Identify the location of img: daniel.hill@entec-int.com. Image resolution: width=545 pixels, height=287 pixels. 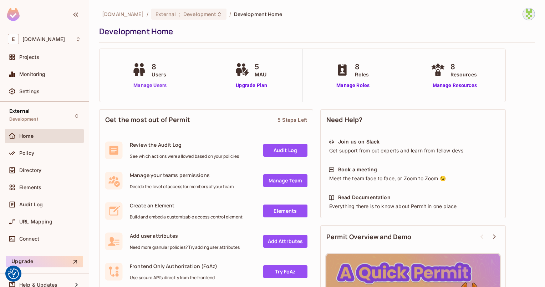
(529, 14).